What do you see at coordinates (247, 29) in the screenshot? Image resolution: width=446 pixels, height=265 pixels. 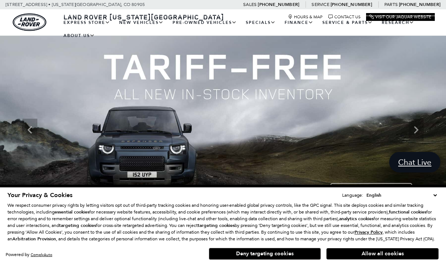 I see `nav: Main Navigation` at bounding box center [247, 29].